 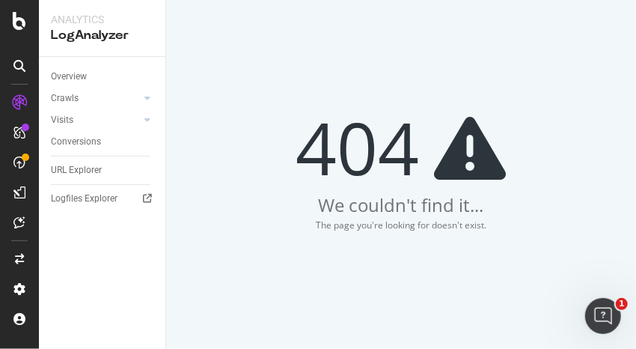 I want to click on a: Overview, so click(x=102, y=76).